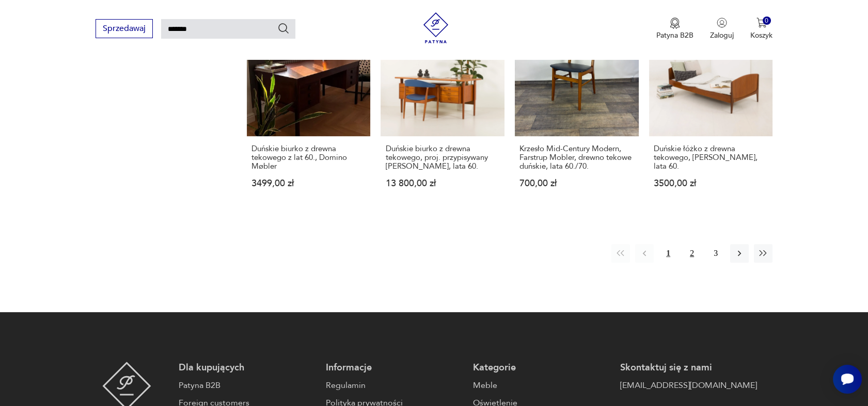  I want to click on button: Szukaj, so click(284, 29).